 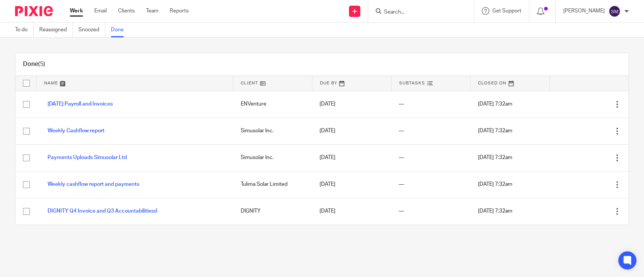 I want to click on a: DIGNITY Q4 Invoice and Q3 Accountabilitiesd, so click(x=102, y=211).